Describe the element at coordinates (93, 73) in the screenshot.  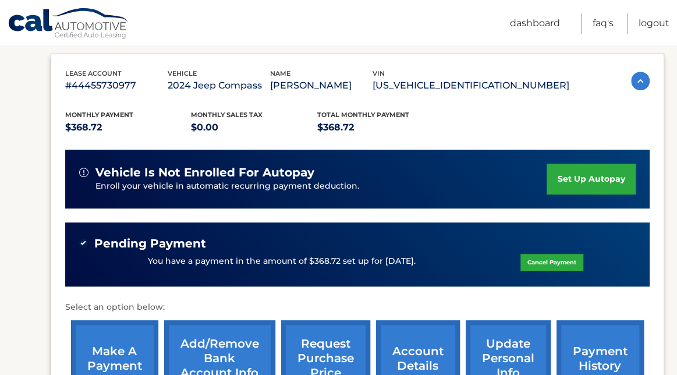
I see `span: lease account` at that location.